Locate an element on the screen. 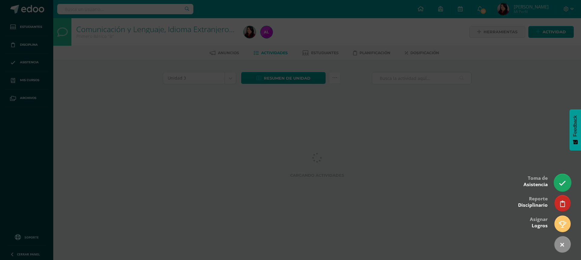  span: Asistencia is located at coordinates (536, 184).